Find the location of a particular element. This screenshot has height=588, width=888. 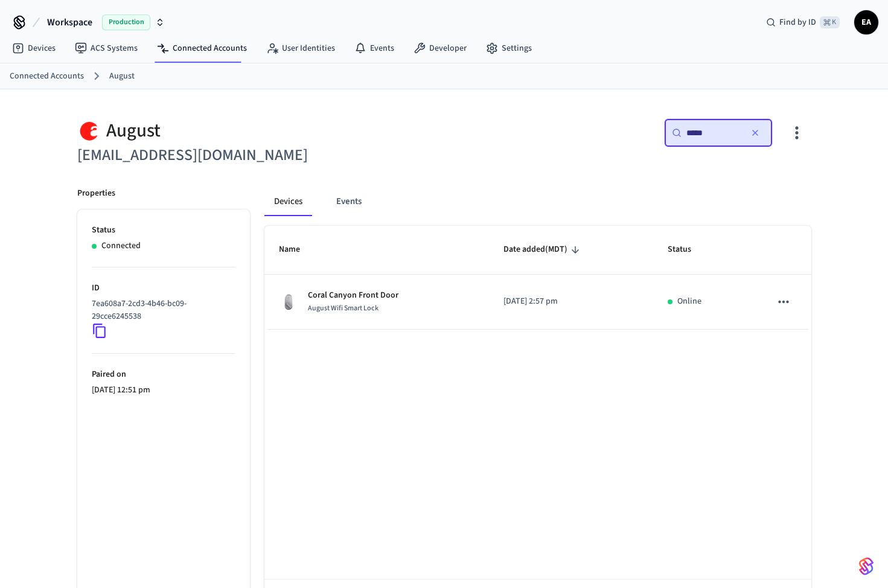

p: Status is located at coordinates (164, 230).